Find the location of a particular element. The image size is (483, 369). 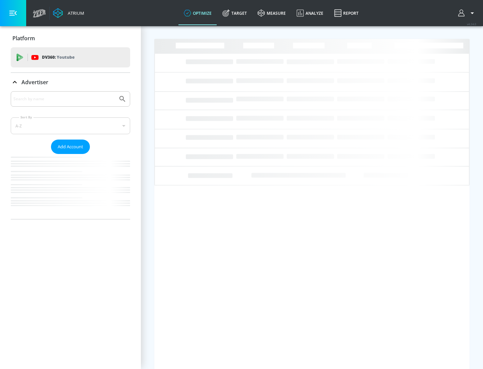

a: optimize is located at coordinates (198, 13).